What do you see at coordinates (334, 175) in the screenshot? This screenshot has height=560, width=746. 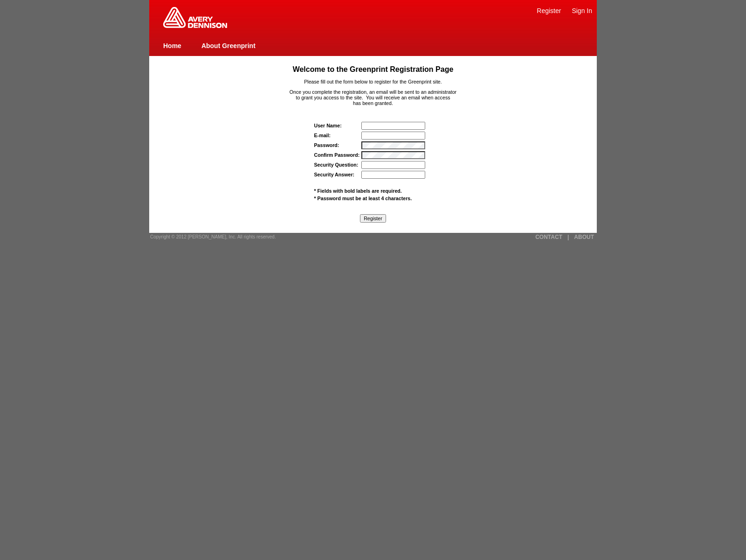 I see `label: Security Answer:` at bounding box center [334, 175].